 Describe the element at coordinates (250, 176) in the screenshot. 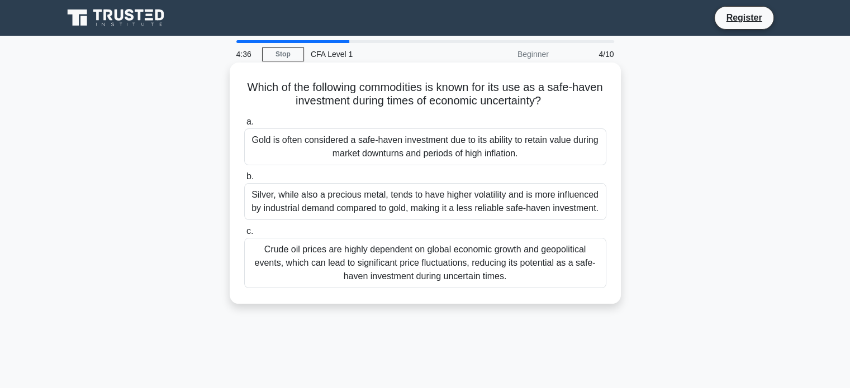

I see `span: b.` at that location.